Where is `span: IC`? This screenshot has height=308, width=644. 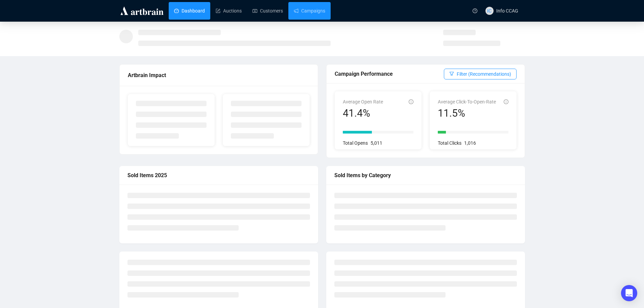
span: IC is located at coordinates (489, 11).